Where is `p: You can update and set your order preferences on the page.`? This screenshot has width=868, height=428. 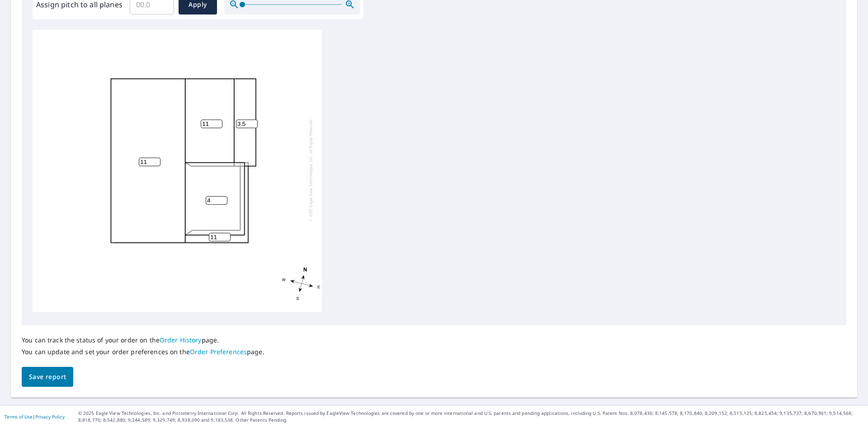 p: You can update and set your order preferences on the page. is located at coordinates (143, 352).